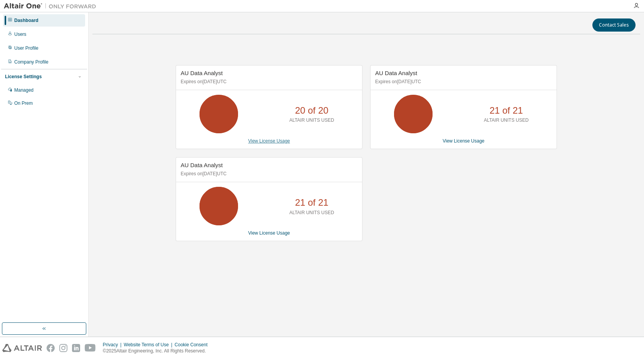 Image resolution: width=644 pixels, height=359 pixels. Describe the element at coordinates (76, 348) in the screenshot. I see `img: linkedin.svg` at that location.